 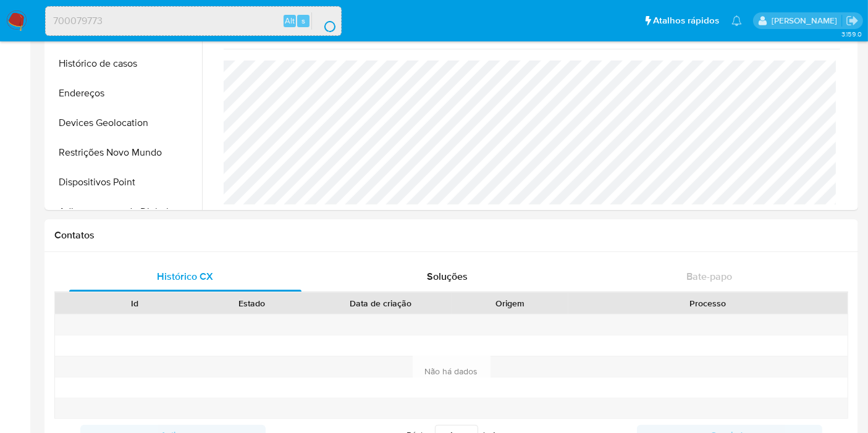 I want to click on span: Soluções, so click(x=448, y=276).